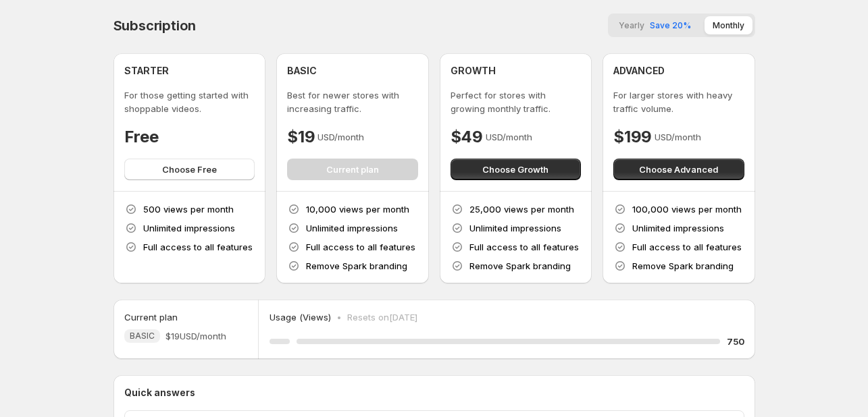  I want to click on p: 25,000 views per month, so click(522, 209).